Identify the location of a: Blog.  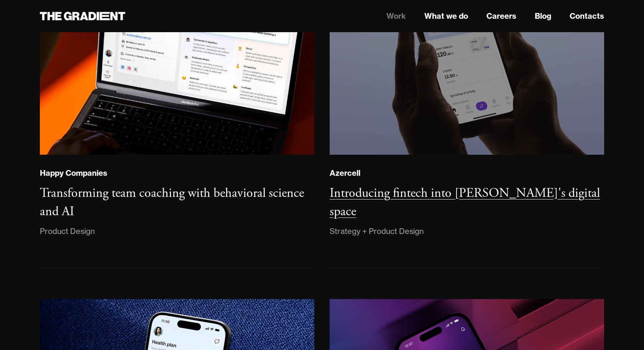
(543, 16).